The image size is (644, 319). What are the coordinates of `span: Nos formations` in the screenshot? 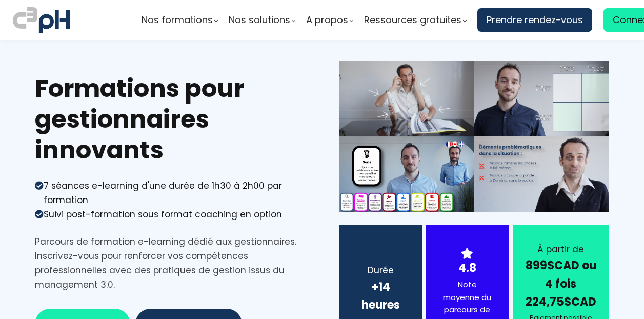 It's located at (177, 20).